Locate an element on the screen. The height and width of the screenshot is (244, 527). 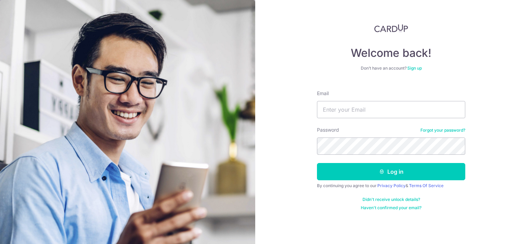
a: Forgot your password? is located at coordinates (443, 130).